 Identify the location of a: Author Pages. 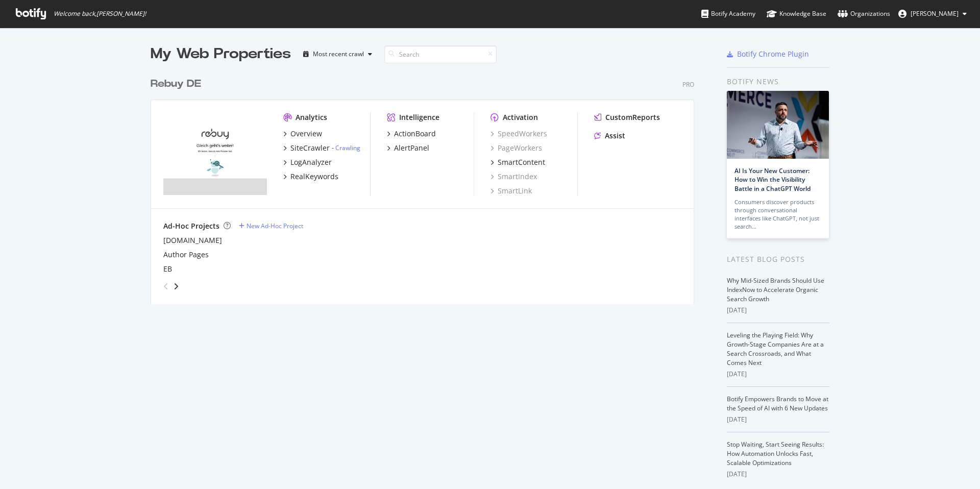
(185, 255).